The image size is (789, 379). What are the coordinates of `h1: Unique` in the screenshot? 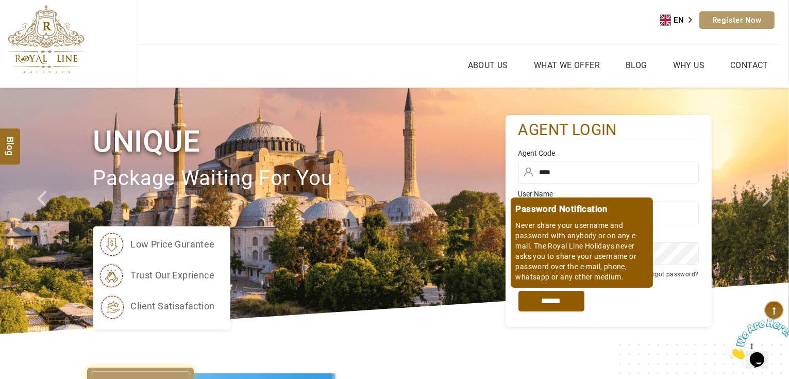 It's located at (300, 141).